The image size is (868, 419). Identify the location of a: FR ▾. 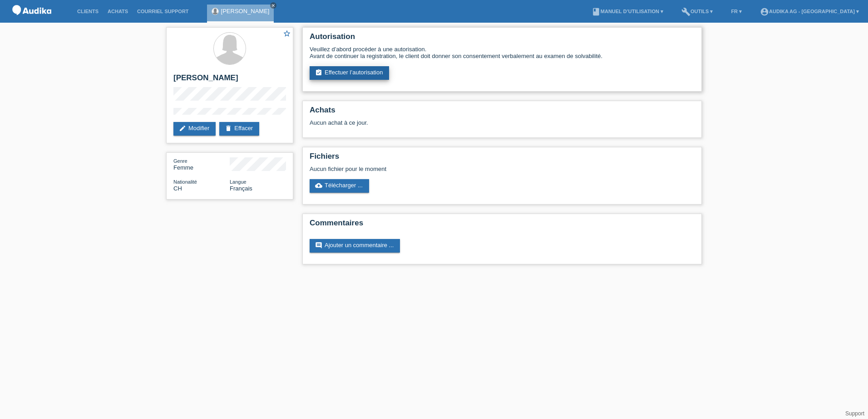
(736, 11).